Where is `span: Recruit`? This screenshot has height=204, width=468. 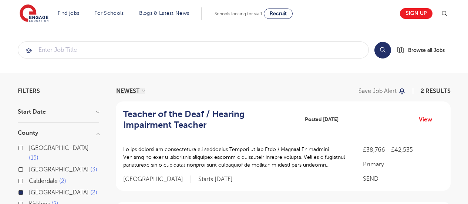 span: Recruit is located at coordinates (278, 13).